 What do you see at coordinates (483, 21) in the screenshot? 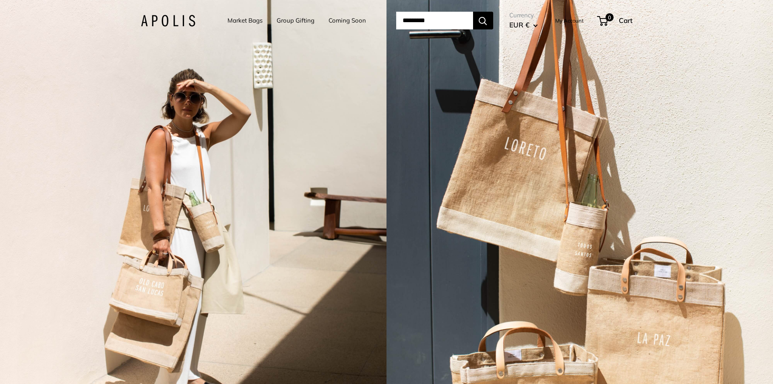
I see `button: Search` at bounding box center [483, 21].